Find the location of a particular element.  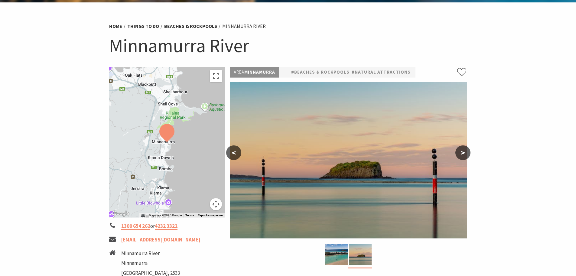

button: Keyboard shortcuts is located at coordinates (143, 215).